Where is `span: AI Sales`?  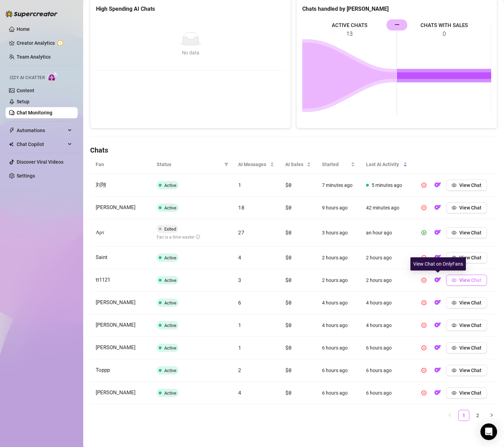 span: AI Sales is located at coordinates (295, 165).